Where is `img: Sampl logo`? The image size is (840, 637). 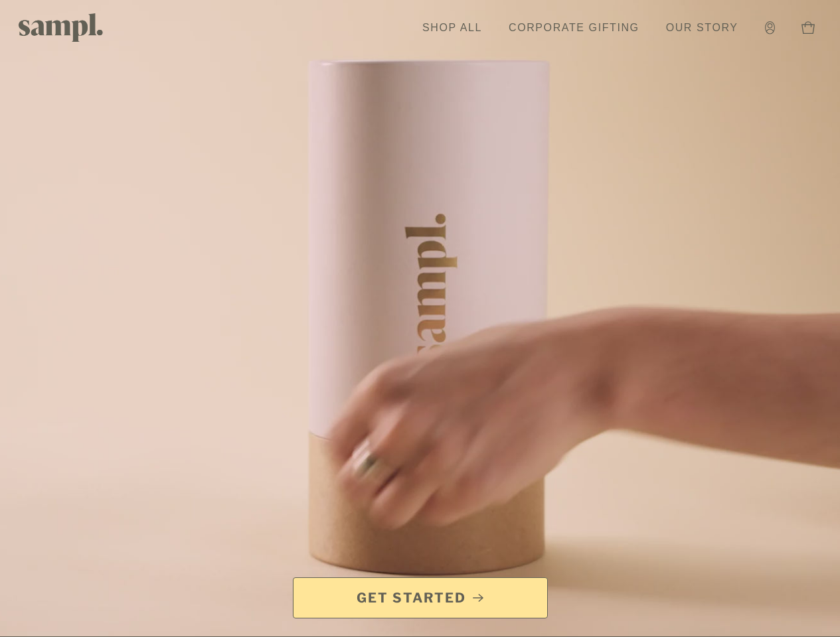 img: Sampl logo is located at coordinates (61, 27).